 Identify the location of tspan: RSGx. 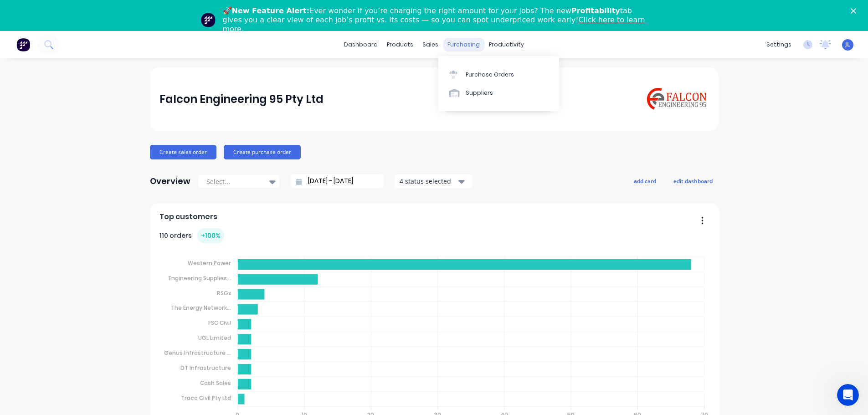
(224, 292).